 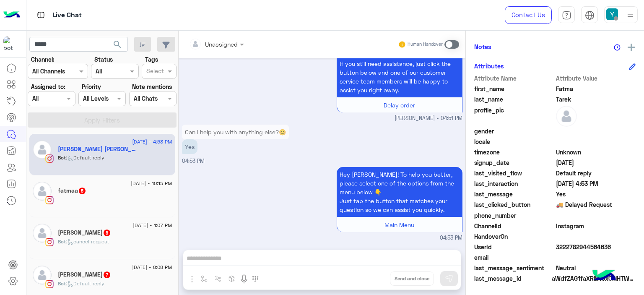 What do you see at coordinates (514, 225) in the screenshot?
I see `span: ChannelId` at bounding box center [514, 225].